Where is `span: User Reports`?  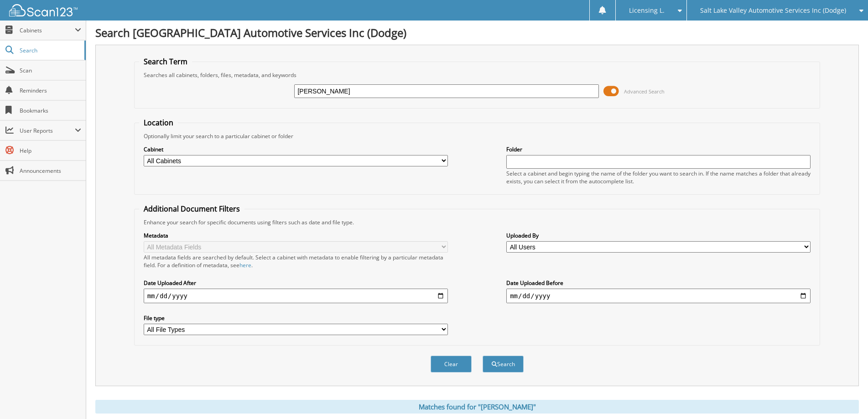 span: User Reports is located at coordinates (47, 130).